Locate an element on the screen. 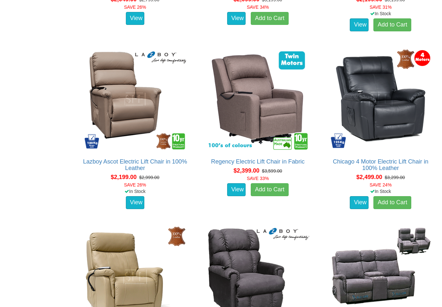  font: SAVE 31% is located at coordinates (381, 7).